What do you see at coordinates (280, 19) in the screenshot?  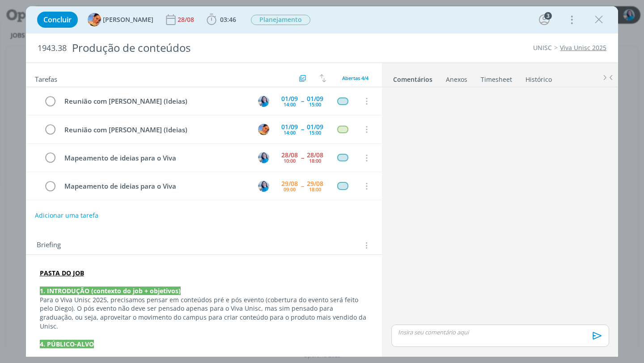 I see `span: Planejamento` at bounding box center [280, 19].